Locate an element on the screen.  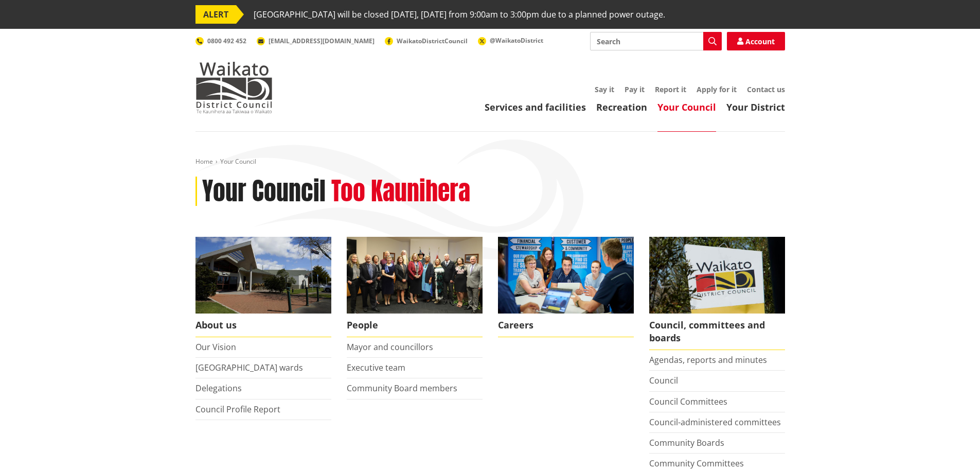
img: Waikato District Council - Te Kaunihera aa Takiwaa o Waikato is located at coordinates (234, 88).